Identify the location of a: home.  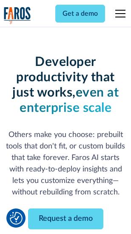
(17, 15).